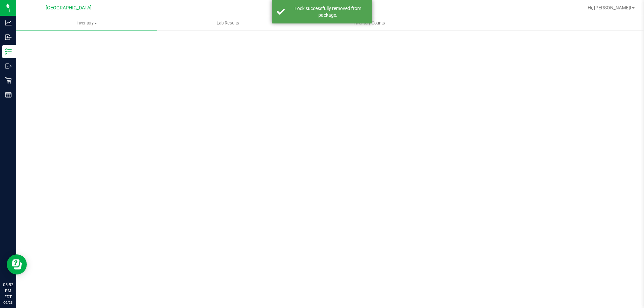 Image resolution: width=644 pixels, height=308 pixels. I want to click on a: Inventory, so click(86, 23).